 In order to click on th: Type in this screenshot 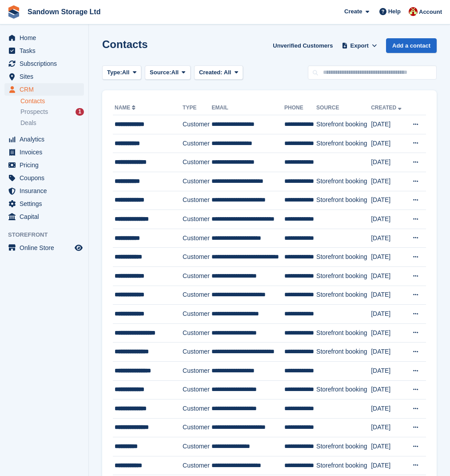, I will do `click(197, 108)`.